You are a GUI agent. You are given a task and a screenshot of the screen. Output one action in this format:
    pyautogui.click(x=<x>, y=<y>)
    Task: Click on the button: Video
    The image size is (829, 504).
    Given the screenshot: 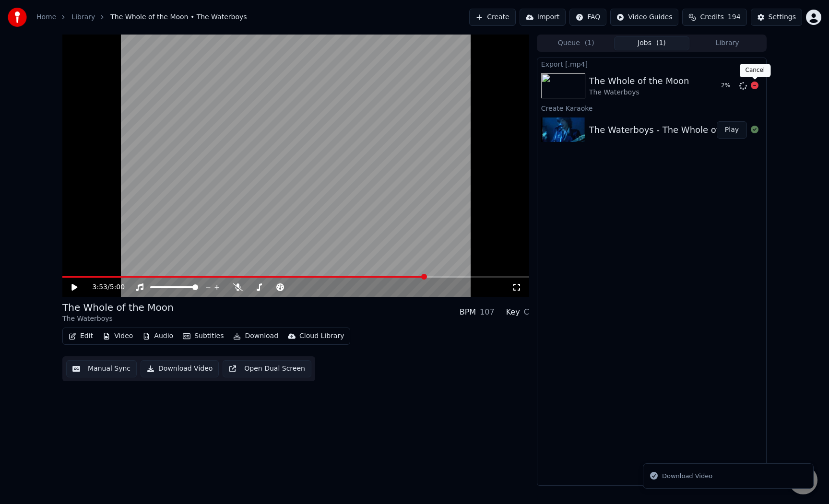 What is the action you would take?
    pyautogui.click(x=118, y=336)
    